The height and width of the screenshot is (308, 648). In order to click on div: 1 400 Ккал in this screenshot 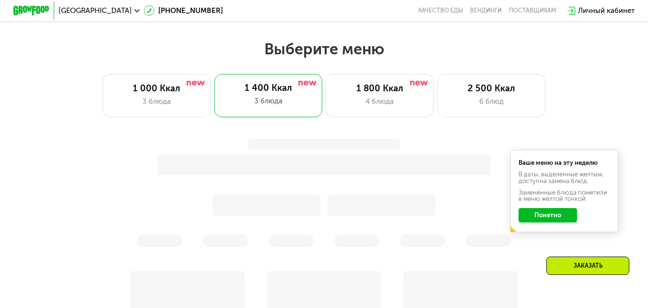, I will do `click(268, 88)`.